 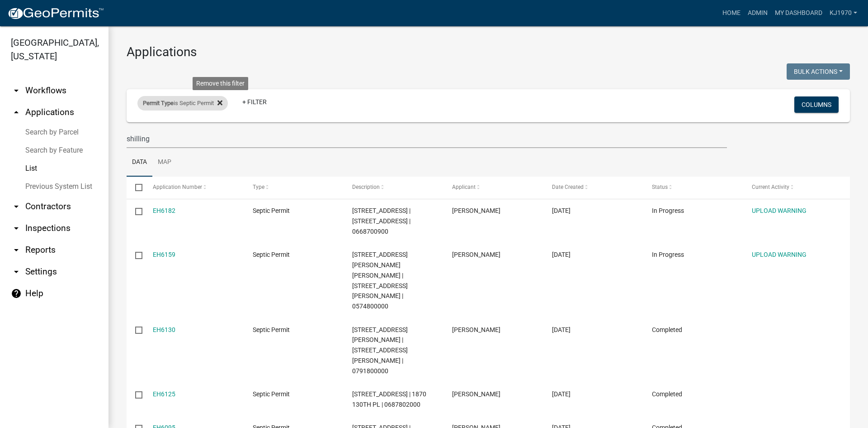 What do you see at coordinates (381, 221) in the screenshot?
I see `span: 1717 Hwy 14 Knoxville, IA 50138 | 1717 HWY 14 | 0668700900` at bounding box center [381, 221].